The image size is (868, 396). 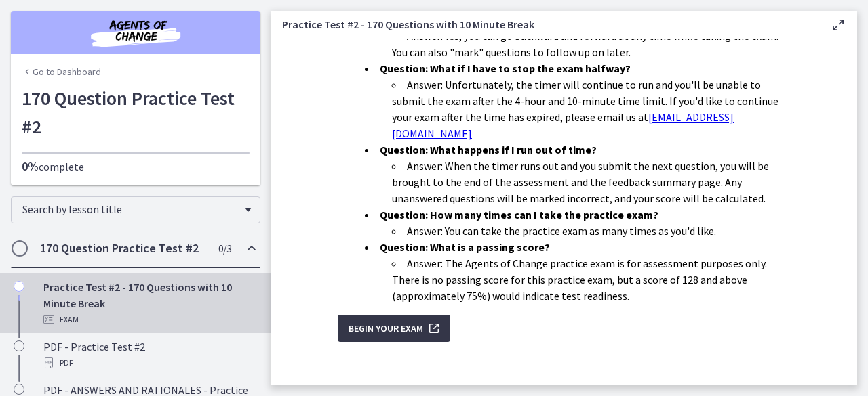 I want to click on div: PDF, so click(x=149, y=363).